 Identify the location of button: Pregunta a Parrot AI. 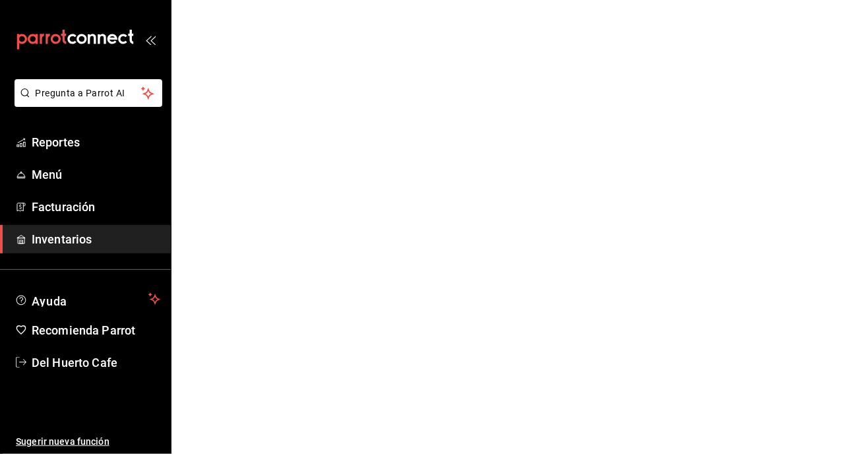
(89, 93).